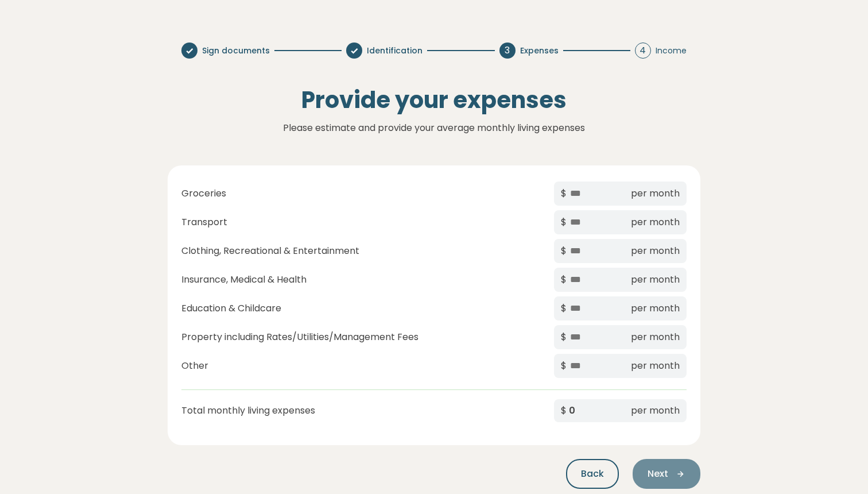 This screenshot has width=868, height=494. Describe the element at coordinates (434, 128) in the screenshot. I see `p: Please estimate and provide your average monthly living expenses` at that location.